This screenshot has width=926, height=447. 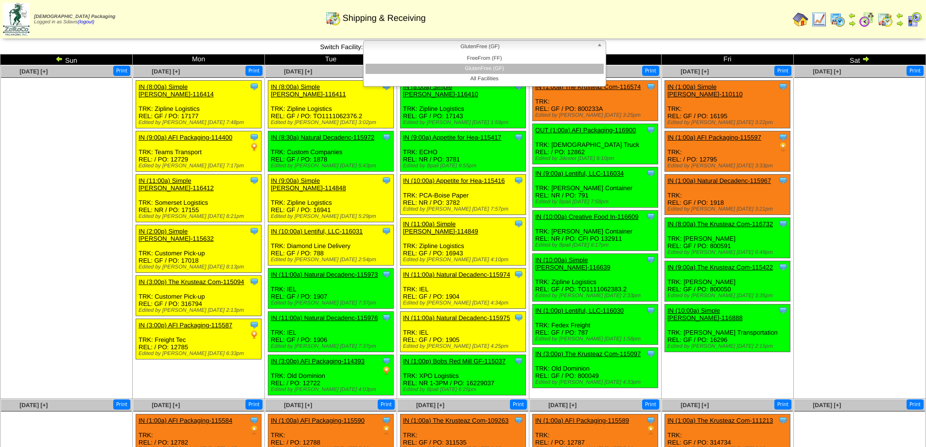 What do you see at coordinates (322, 137) in the screenshot?
I see `a: IN (8:30a) Natural Decadenc-115972` at bounding box center [322, 137].